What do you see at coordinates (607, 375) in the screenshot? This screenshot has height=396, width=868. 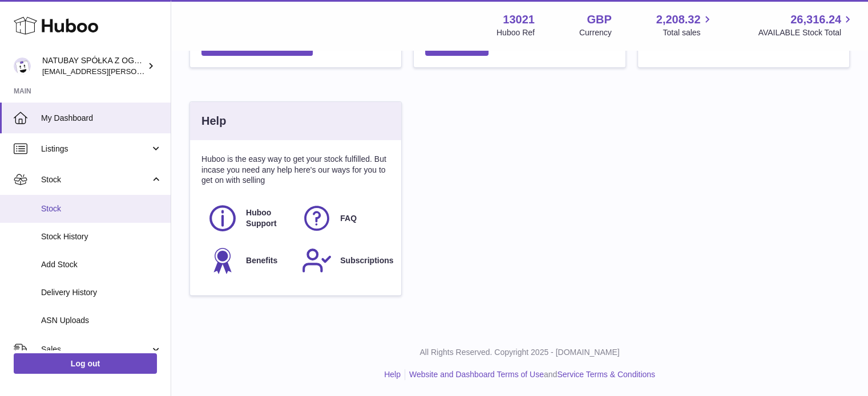 I see `a: Service Terms & Conditions` at bounding box center [607, 375].